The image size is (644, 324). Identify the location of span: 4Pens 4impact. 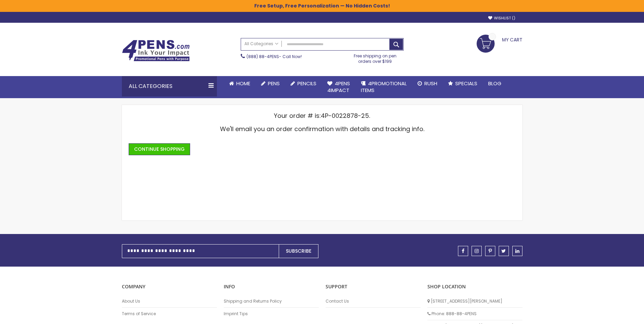
(338, 87).